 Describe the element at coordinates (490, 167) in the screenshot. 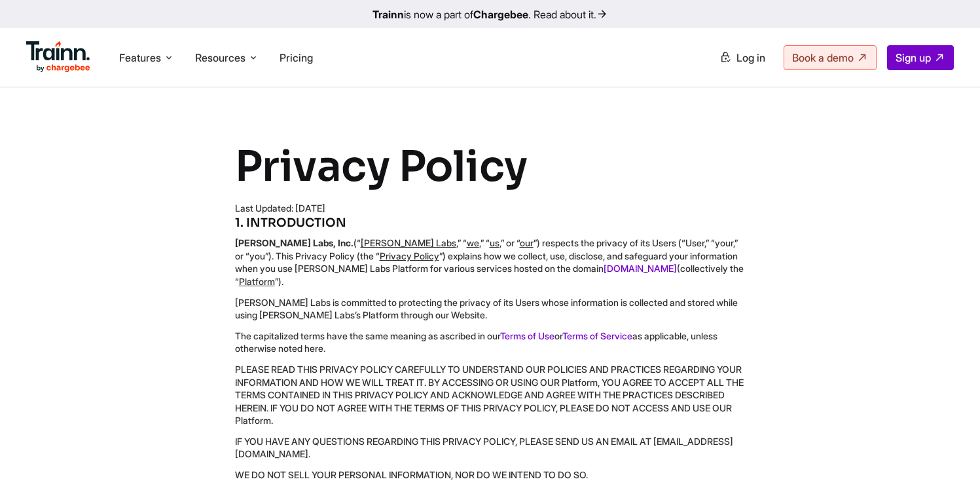

I see `h1: Privacy Policy` at that location.